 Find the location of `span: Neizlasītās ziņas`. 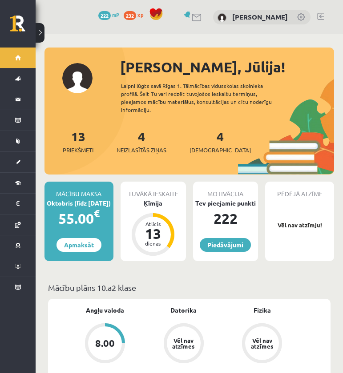

span: Neizlasītās ziņas is located at coordinates (141, 150).